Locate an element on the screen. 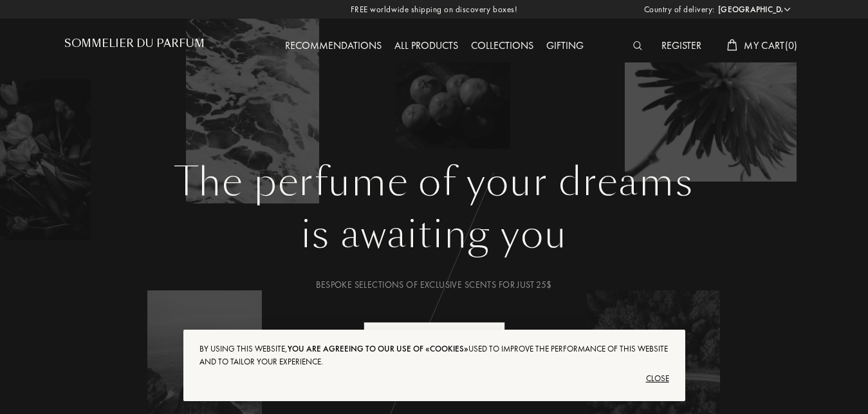 The image size is (868, 414). div: All products is located at coordinates (425, 46).